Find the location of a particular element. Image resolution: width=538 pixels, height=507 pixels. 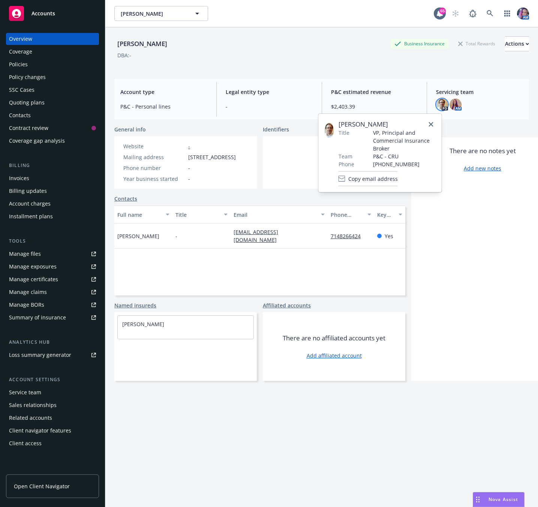

span: Servicing team is located at coordinates (479, 92).